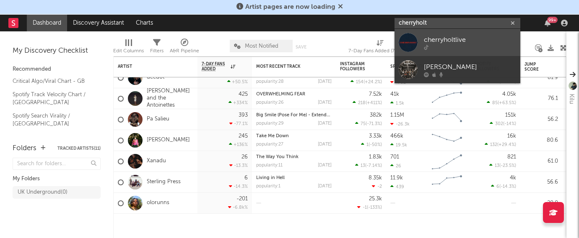 The height and width of the screenshot is (238, 579). I want to click on span: Dismiss, so click(340, 7).